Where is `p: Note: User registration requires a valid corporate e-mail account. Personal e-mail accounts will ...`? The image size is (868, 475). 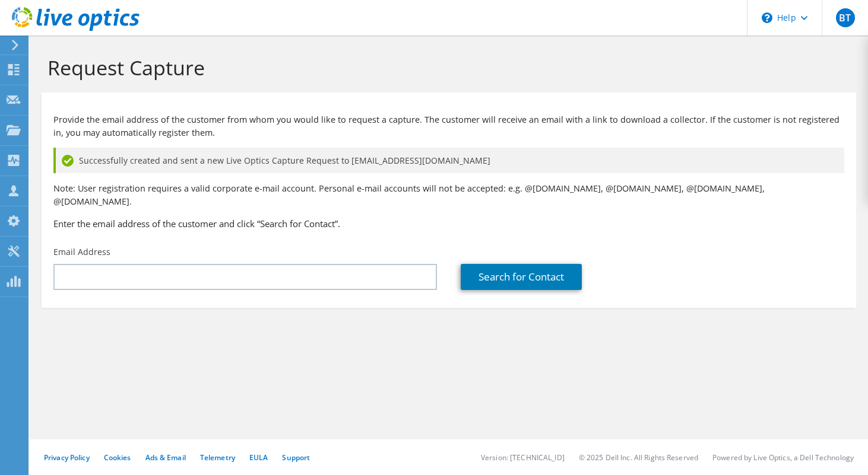
p: Note: User registration requires a valid corporate e-mail account. Personal e-mail accounts will ... is located at coordinates (449, 195).